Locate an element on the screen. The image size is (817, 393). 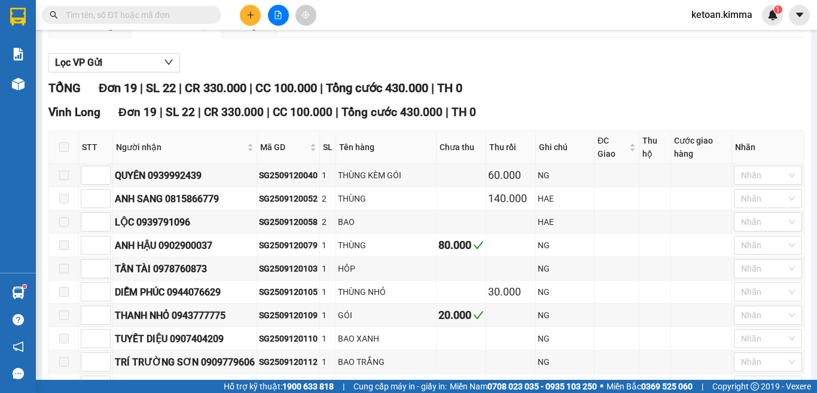
span: search is located at coordinates (54, 15).